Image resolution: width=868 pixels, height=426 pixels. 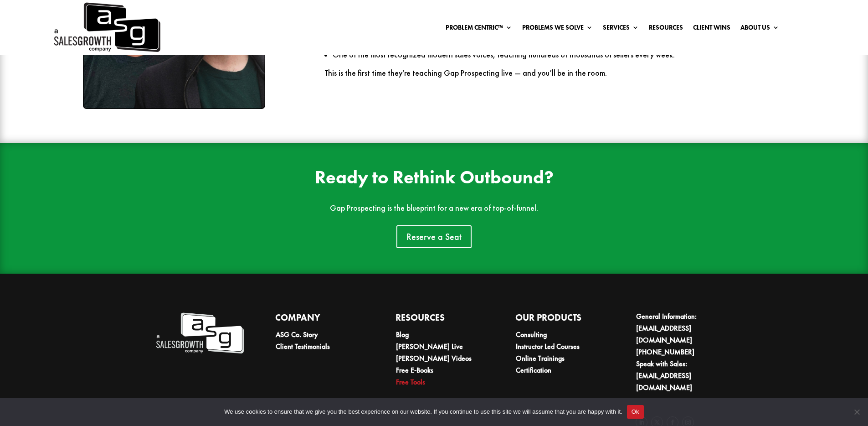 I want to click on h2: Ready to Rethink Outbound?, so click(x=434, y=180).